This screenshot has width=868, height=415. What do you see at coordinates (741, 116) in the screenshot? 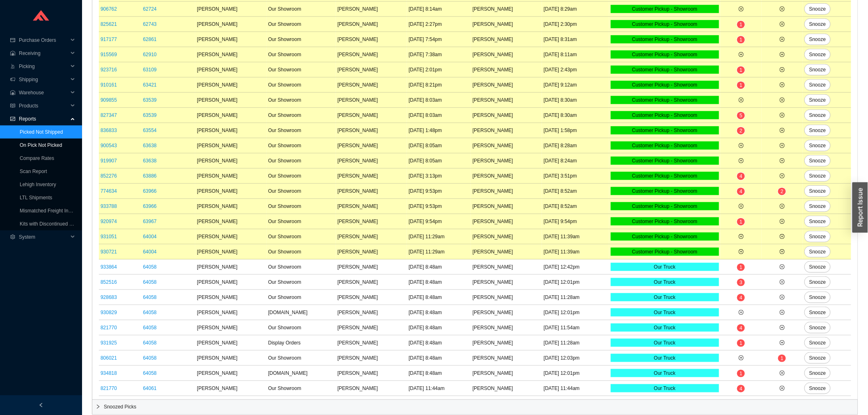
I see `span: 5` at bounding box center [741, 116].